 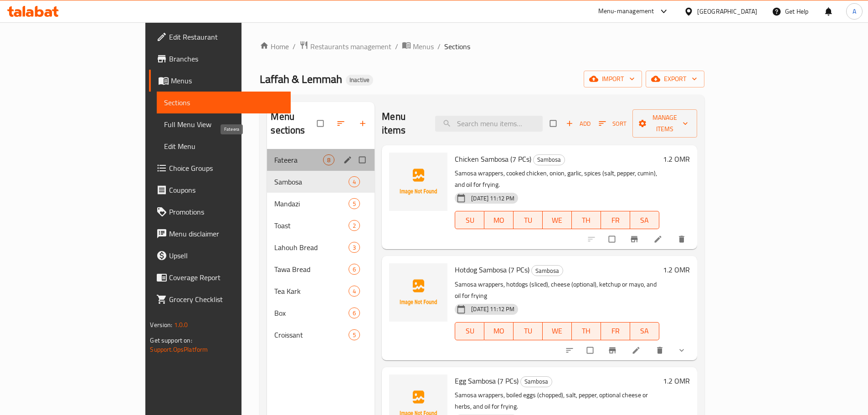 I want to click on span: Inactive, so click(x=359, y=79).